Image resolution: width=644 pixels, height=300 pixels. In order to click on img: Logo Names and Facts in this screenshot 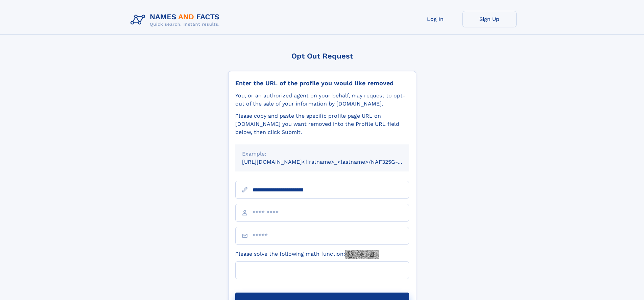, I will do `click(177, 20)`.